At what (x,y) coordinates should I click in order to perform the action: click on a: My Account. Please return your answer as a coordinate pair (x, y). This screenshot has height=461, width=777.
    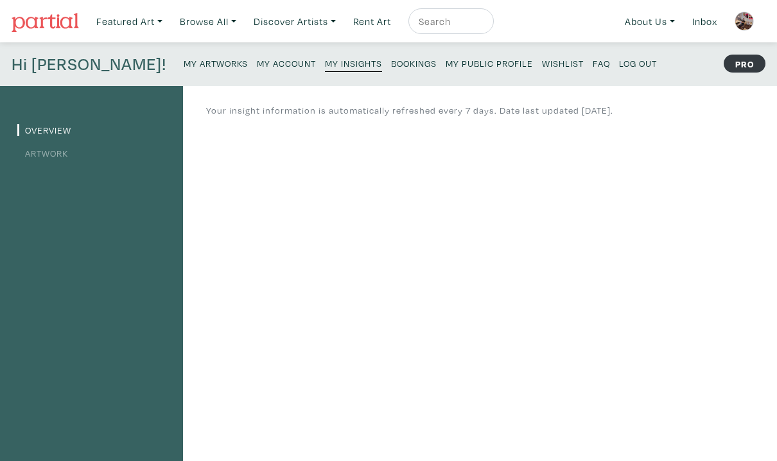
    Looking at the image, I should click on (286, 62).